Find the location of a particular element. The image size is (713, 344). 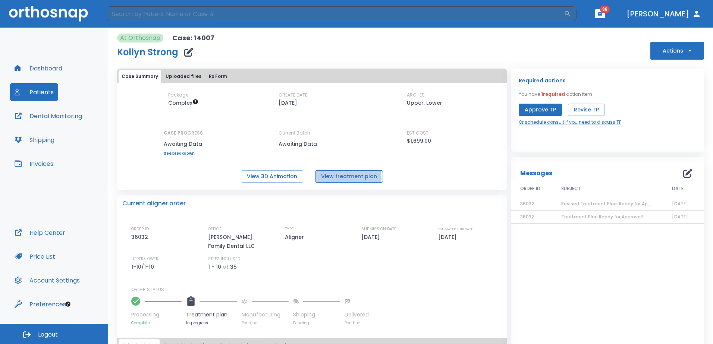

a: Help Center is located at coordinates (40, 233).